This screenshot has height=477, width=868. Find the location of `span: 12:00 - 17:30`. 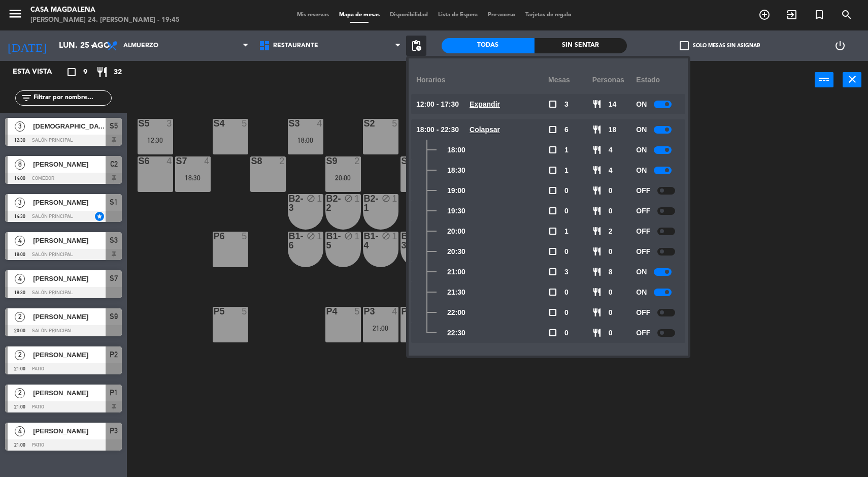

span: 12:00 - 17:30 is located at coordinates (438, 104).